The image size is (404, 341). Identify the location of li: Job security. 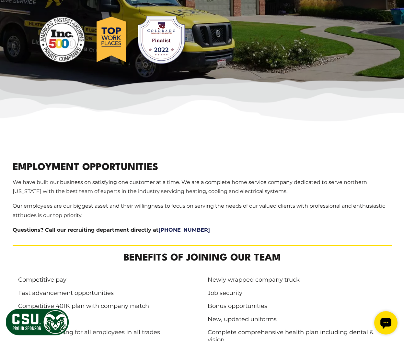
(297, 293).